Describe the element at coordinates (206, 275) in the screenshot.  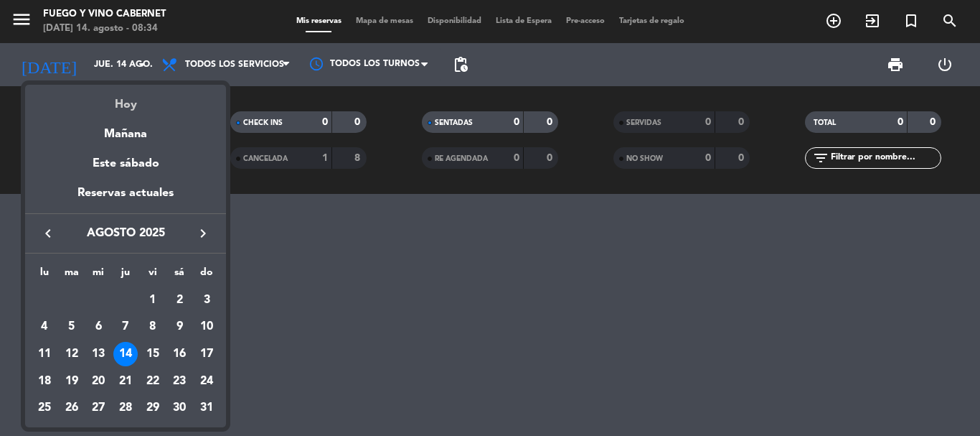
I see `th: domingo` at that location.